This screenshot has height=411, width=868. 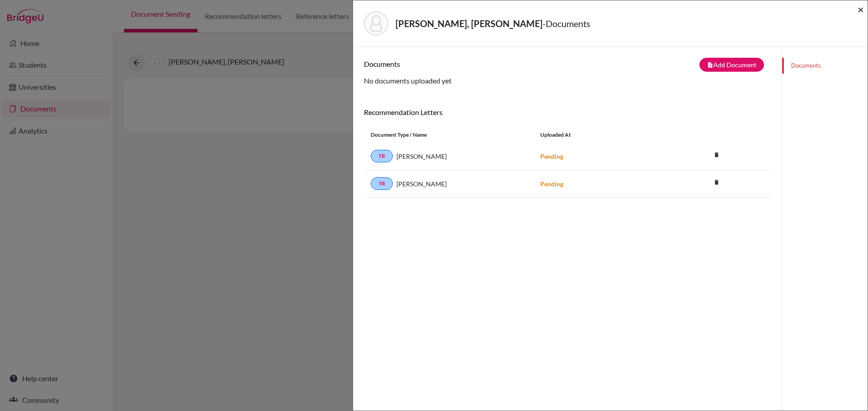 What do you see at coordinates (710, 65) in the screenshot?
I see `i: note_add` at bounding box center [710, 65].